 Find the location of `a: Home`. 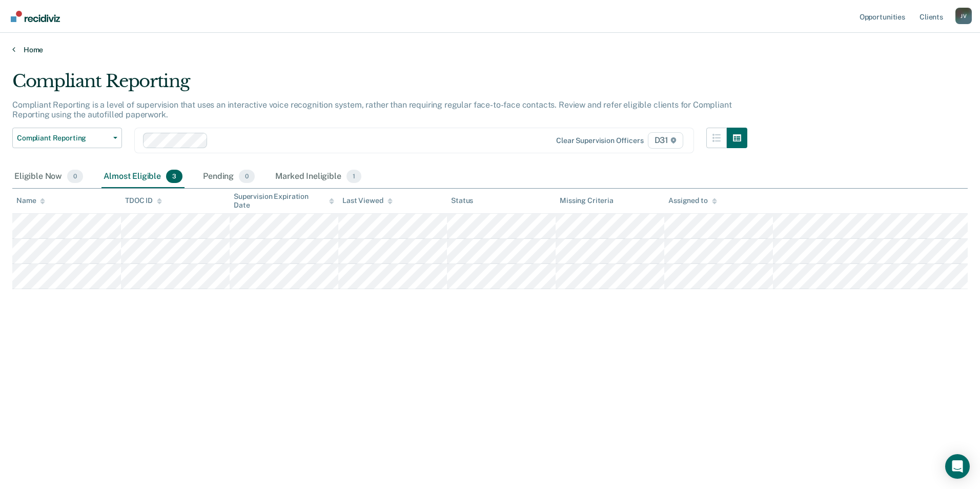

a: Home is located at coordinates (490, 50).